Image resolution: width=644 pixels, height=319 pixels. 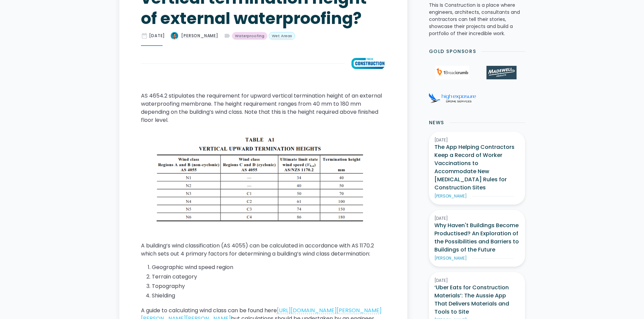 What do you see at coordinates (282, 36) in the screenshot?
I see `a: Wet Areas` at bounding box center [282, 36].